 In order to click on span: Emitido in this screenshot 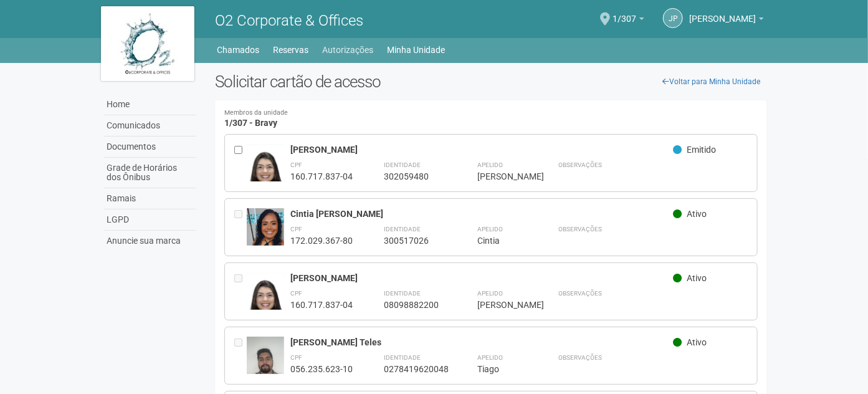, I will do `click(701, 150)`.